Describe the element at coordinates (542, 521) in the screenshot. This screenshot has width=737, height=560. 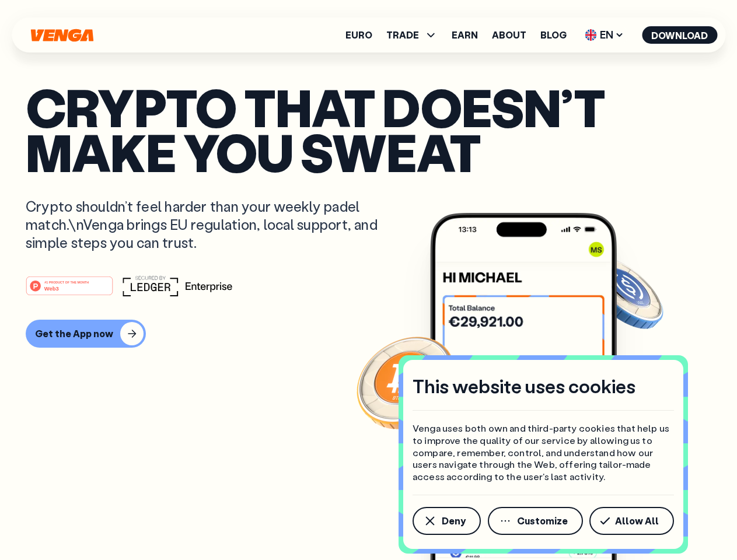
I see `span: Customize` at that location.